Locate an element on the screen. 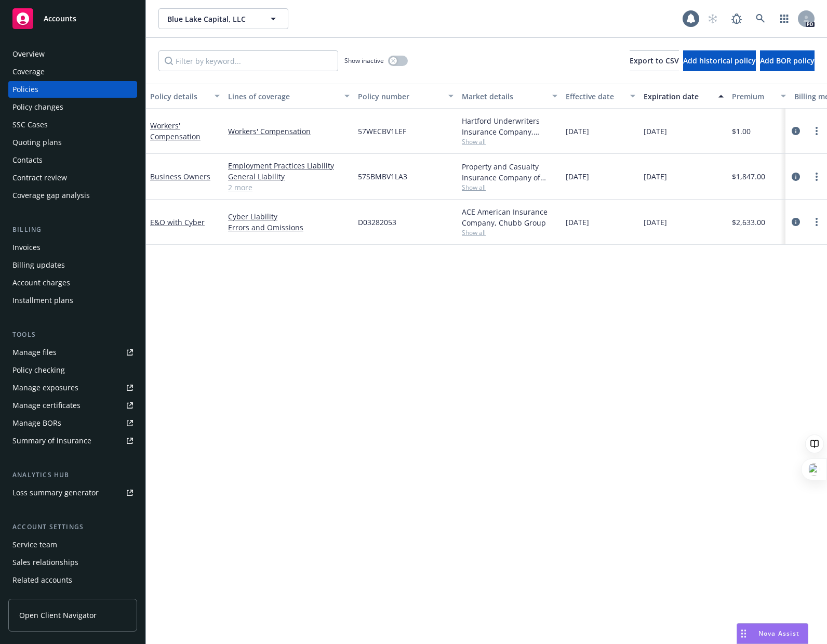 Image resolution: width=827 pixels, height=644 pixels. a: 2 more is located at coordinates (289, 187).